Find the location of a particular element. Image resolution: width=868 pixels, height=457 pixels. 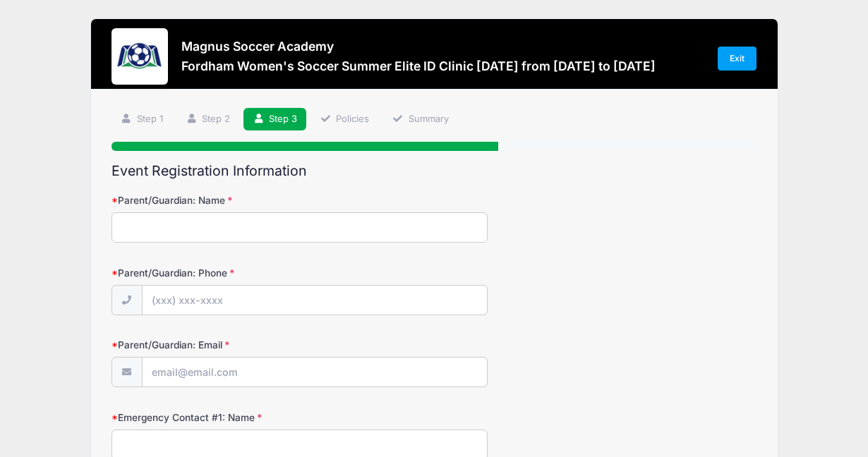

h3: Magnus Soccer Academy is located at coordinates (419, 46).